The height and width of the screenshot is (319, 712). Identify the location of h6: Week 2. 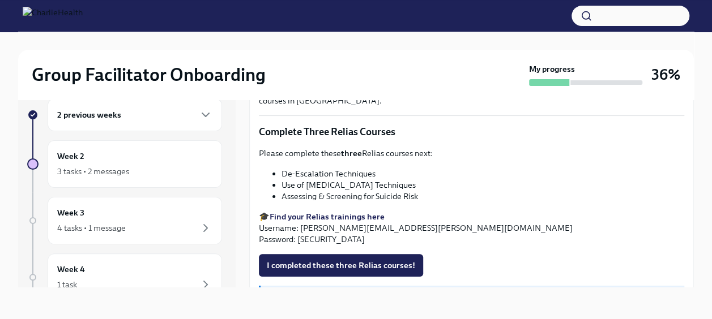
(71, 156).